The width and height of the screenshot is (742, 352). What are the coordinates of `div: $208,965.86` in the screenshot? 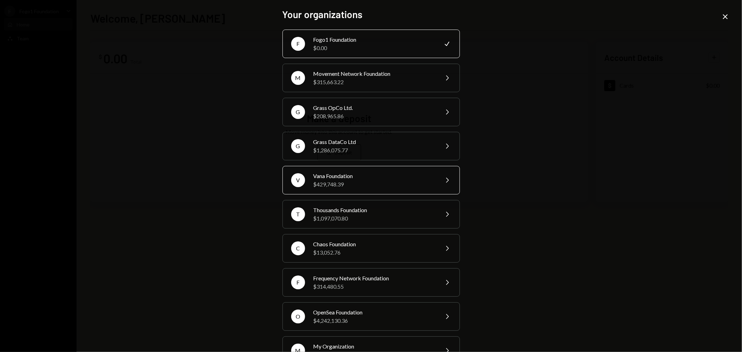 It's located at (374, 116).